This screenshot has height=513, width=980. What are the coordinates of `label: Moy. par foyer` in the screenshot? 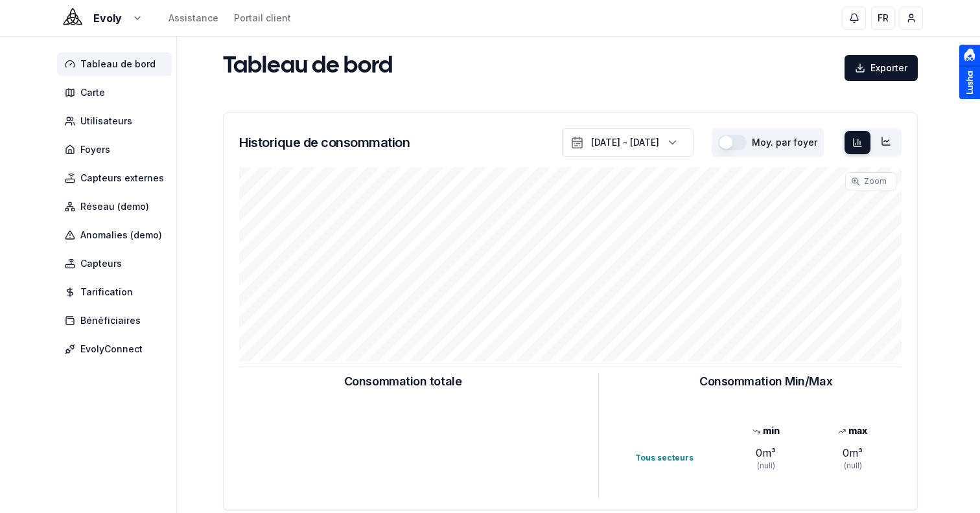 It's located at (785, 143).